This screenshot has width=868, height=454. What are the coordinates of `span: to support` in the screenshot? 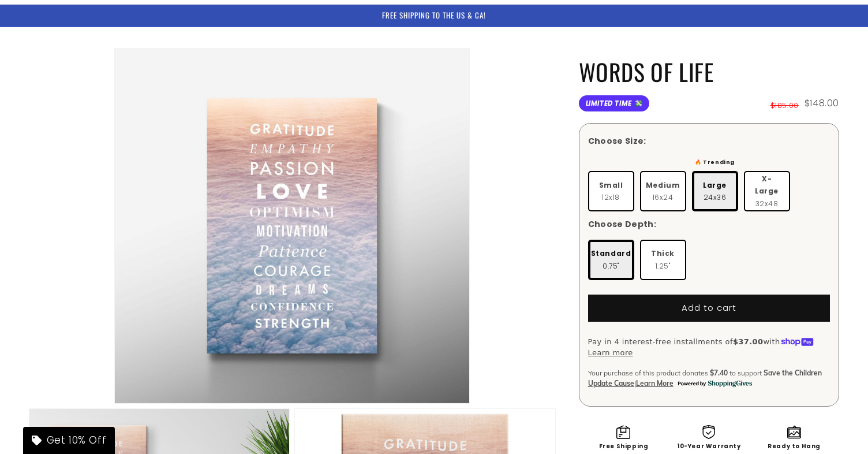 It's located at (746, 374).